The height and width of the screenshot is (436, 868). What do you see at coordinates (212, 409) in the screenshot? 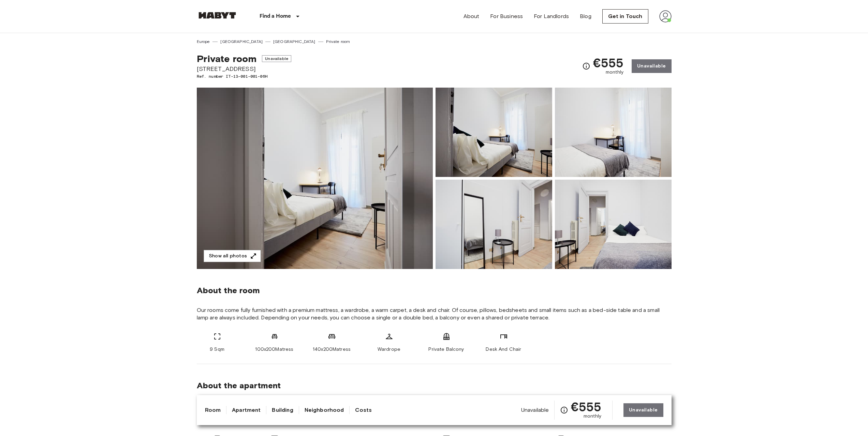
I see `a: Room` at bounding box center [212, 409].